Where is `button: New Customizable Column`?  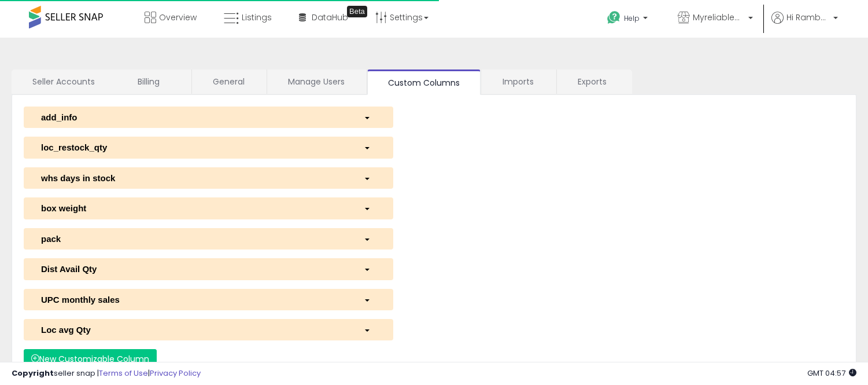 button: New Customizable Column is located at coordinates (90, 359).